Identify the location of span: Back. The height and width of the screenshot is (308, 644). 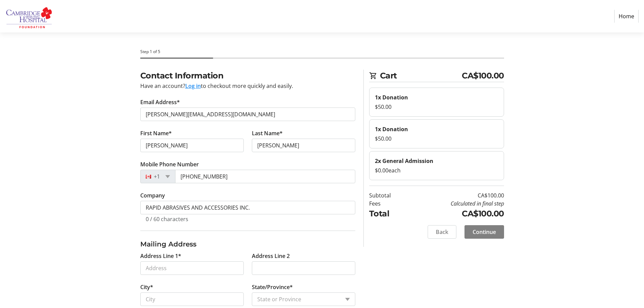
(442, 232).